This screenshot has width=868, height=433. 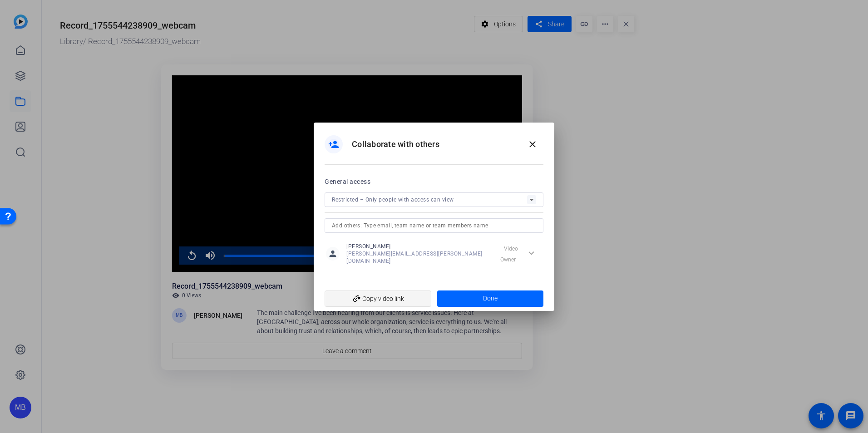 I want to click on span: Restricted – Only people with access can view, so click(x=393, y=200).